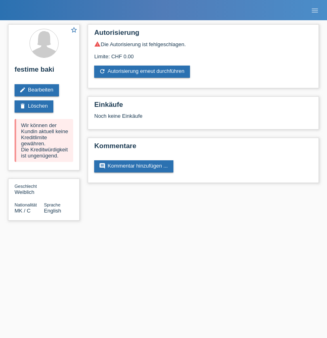 The image size is (327, 338). I want to click on div: Die Autorisierung ist fehlgeschlagen., so click(203, 44).